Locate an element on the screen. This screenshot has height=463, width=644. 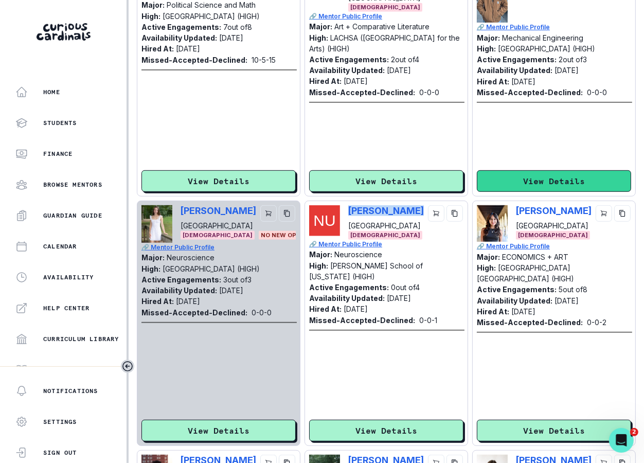
span: 2 is located at coordinates (634, 432).